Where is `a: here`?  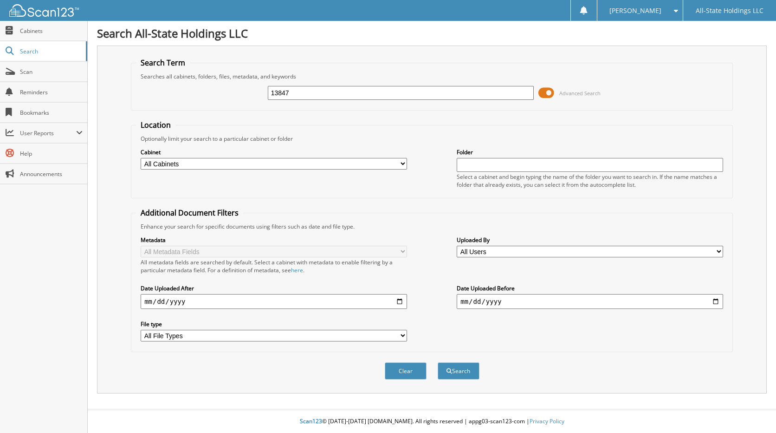 a: here is located at coordinates (297, 270).